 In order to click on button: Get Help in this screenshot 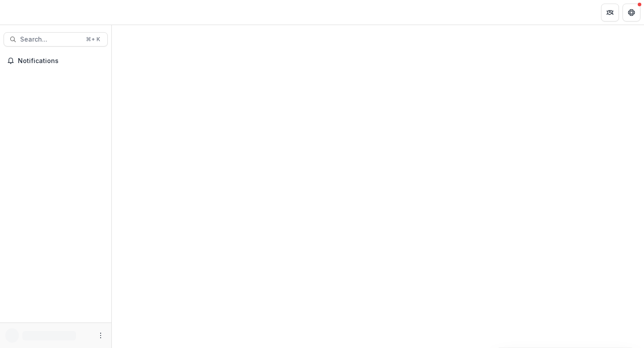, I will do `click(631, 13)`.